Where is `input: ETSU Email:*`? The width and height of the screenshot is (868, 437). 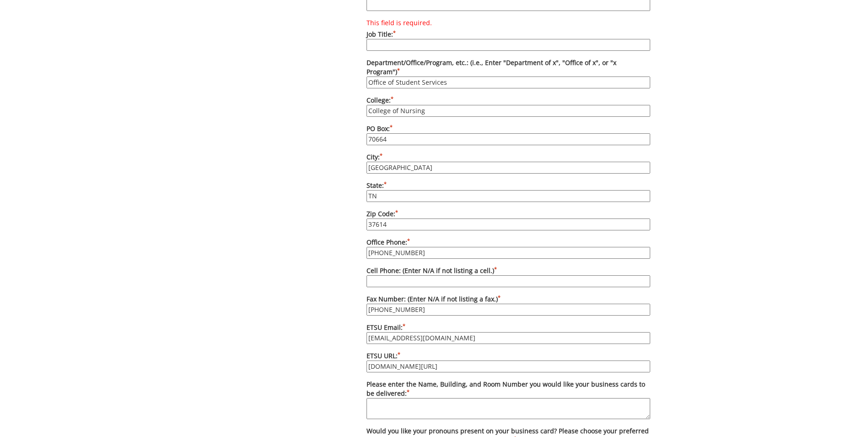
input: ETSU Email:* is located at coordinates (508, 338).